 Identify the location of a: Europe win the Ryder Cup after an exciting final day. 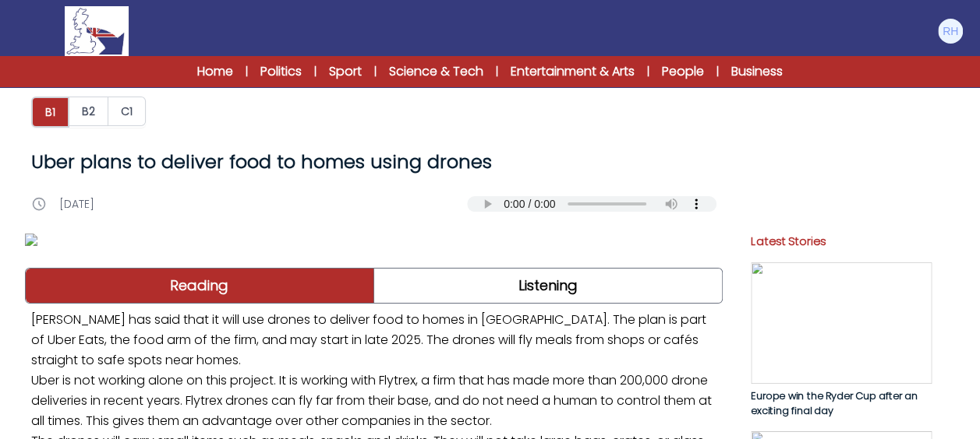
(841, 340).